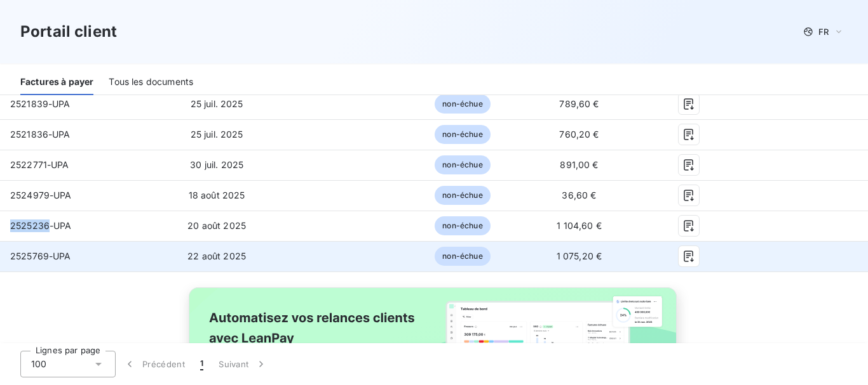 This screenshot has height=385, width=868. Describe the element at coordinates (579, 103) in the screenshot. I see `span: 789,60 €` at that location.